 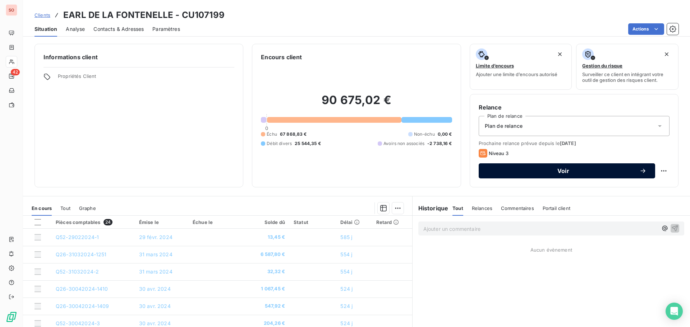 What do you see at coordinates (266, 222) in the screenshot?
I see `div: Solde dû` at bounding box center [266, 222].